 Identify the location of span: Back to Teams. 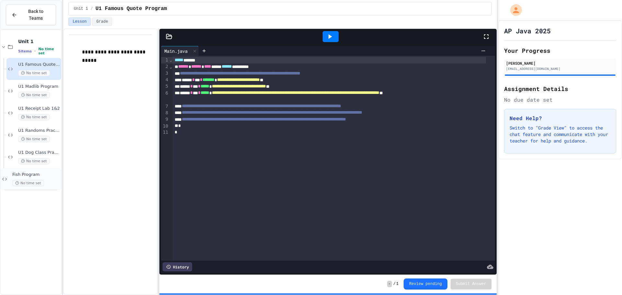
(36, 15).